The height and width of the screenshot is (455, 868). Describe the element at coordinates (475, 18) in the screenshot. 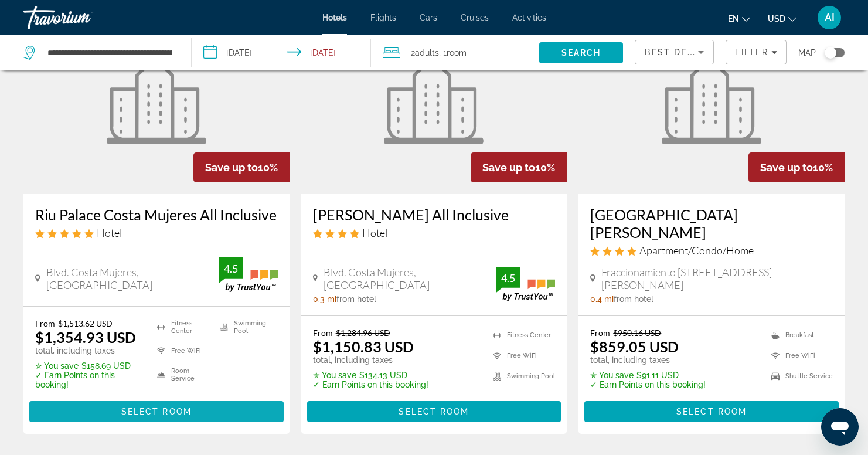

I see `a: Cruises` at that location.